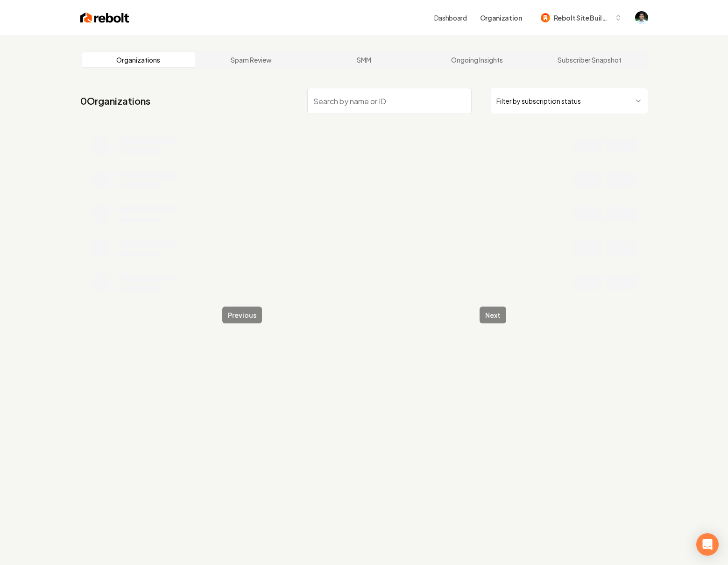 The height and width of the screenshot is (565, 728). Describe the element at coordinates (477, 60) in the screenshot. I see `a: Ongoing Insights` at that location.